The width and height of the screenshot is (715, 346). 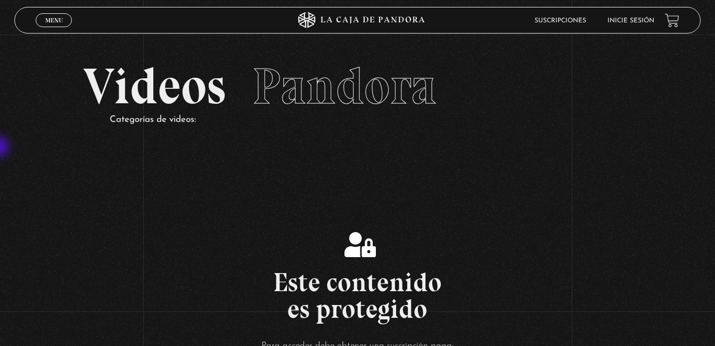 What do you see at coordinates (631, 21) in the screenshot?
I see `a: Inicie sesión` at bounding box center [631, 21].